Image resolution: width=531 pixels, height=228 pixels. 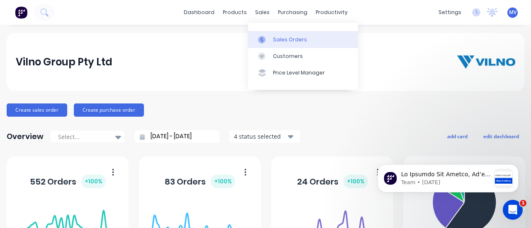 What do you see at coordinates (265, 137) in the screenshot?
I see `button: 4 status selected` at bounding box center [265, 137].